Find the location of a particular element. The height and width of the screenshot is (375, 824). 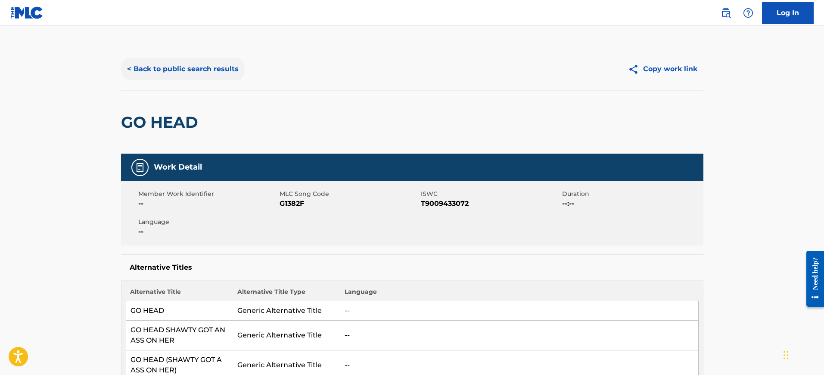

span: Language is located at coordinates (208, 222).